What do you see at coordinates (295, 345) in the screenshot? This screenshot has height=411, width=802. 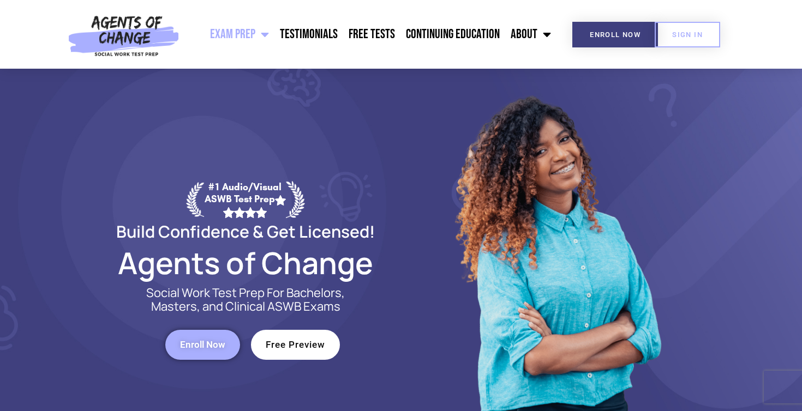 I see `a: Free Preview` at bounding box center [295, 345].